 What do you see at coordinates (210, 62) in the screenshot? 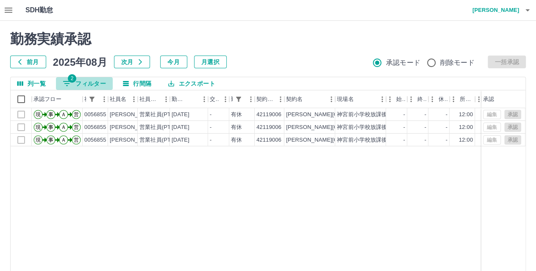
I see `button: 月選択` at bounding box center [210, 62].